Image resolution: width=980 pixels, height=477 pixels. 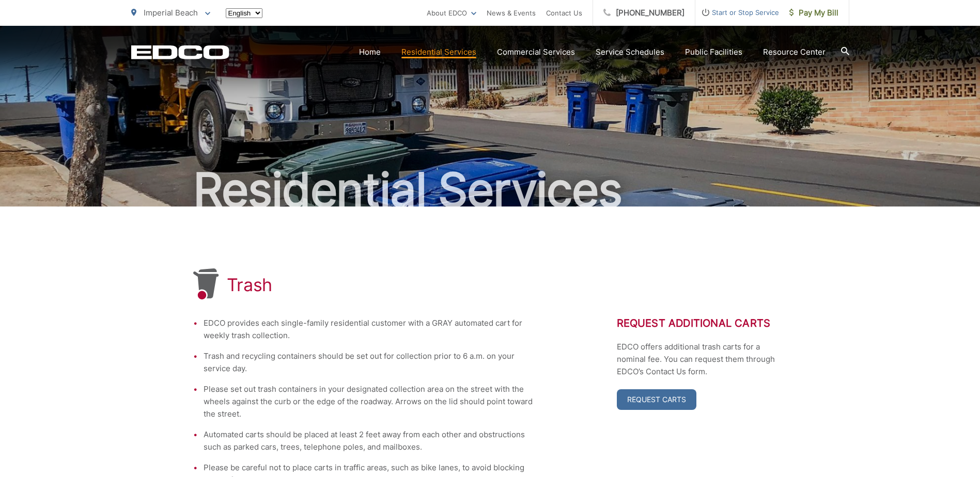 I want to click on h2: Request Additional Carts, so click(x=702, y=323).